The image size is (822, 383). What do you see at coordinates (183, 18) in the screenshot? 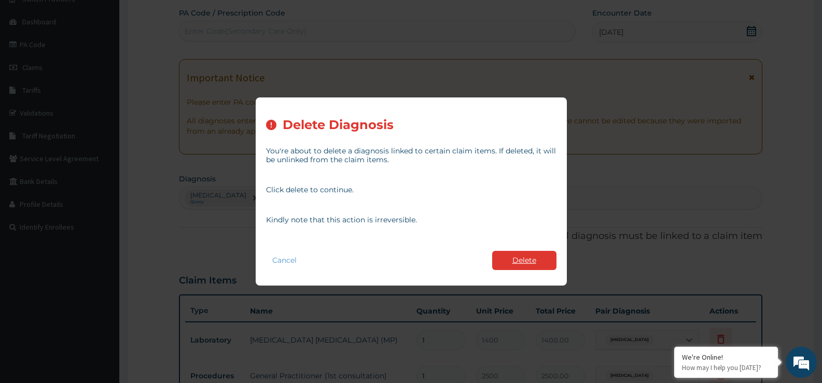
I see `div: Minimize live chat window` at bounding box center [183, 18].